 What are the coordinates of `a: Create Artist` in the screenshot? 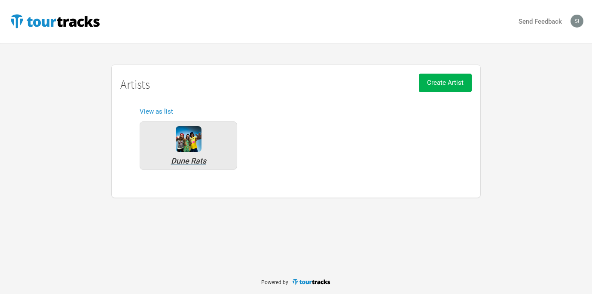 It's located at (445, 83).